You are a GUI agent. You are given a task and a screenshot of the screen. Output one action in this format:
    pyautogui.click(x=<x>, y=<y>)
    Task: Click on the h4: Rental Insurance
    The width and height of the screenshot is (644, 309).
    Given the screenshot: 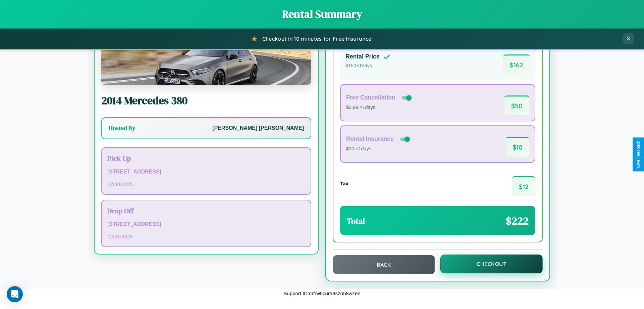 What is the action you would take?
    pyautogui.click(x=371, y=139)
    